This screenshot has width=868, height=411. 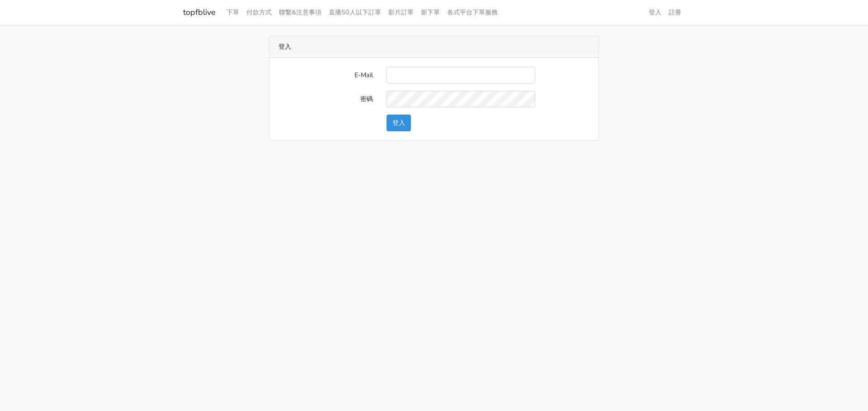 What do you see at coordinates (325, 75) in the screenshot?
I see `label: E-Mail` at bounding box center [325, 75].